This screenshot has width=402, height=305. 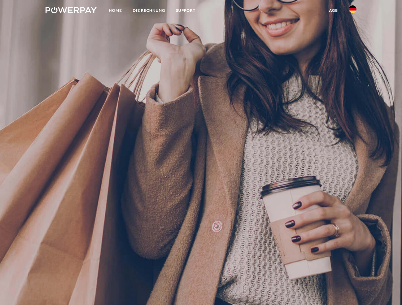 I want to click on a: Home, so click(x=115, y=10).